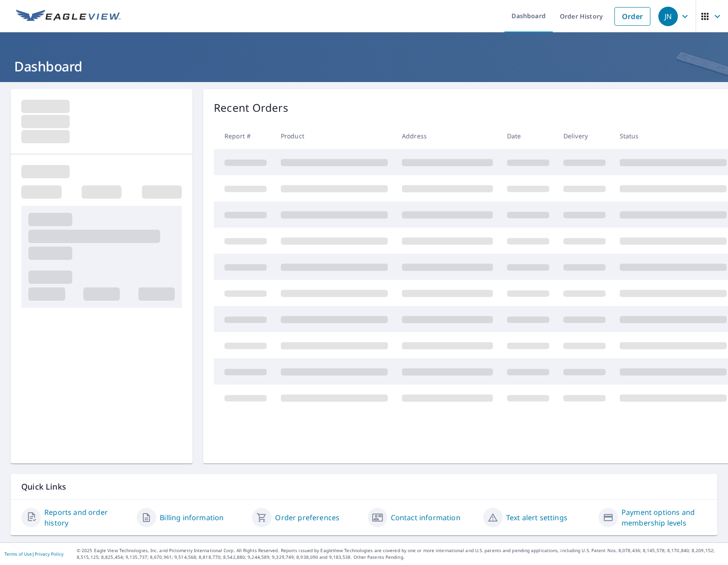 This screenshot has width=728, height=565. Describe the element at coordinates (584, 136) in the screenshot. I see `th: Delivery` at that location.